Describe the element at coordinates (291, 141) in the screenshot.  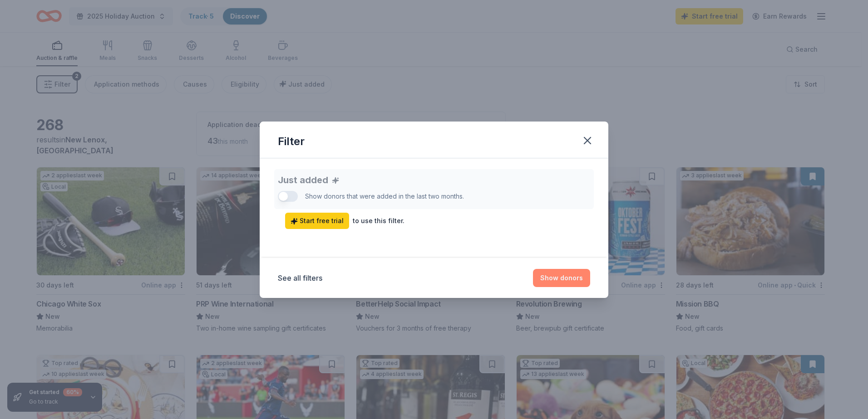
I see `div: Filter` at that location.